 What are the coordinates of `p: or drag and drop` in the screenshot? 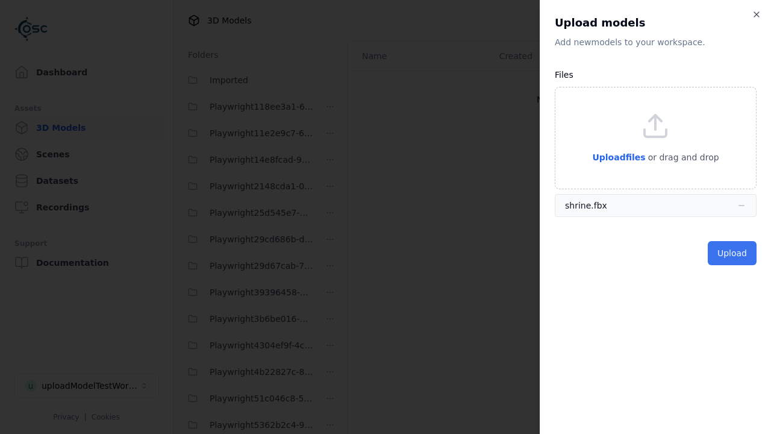 It's located at (682, 157).